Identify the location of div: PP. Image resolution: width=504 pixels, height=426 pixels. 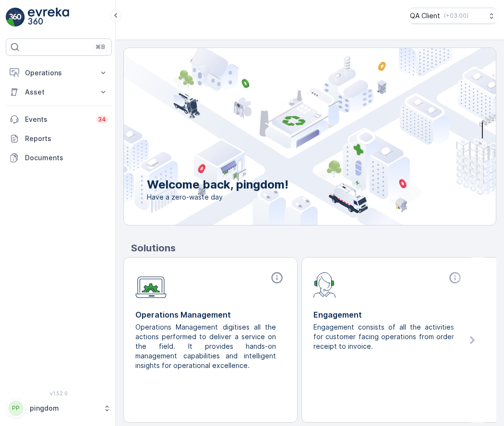
(16, 408).